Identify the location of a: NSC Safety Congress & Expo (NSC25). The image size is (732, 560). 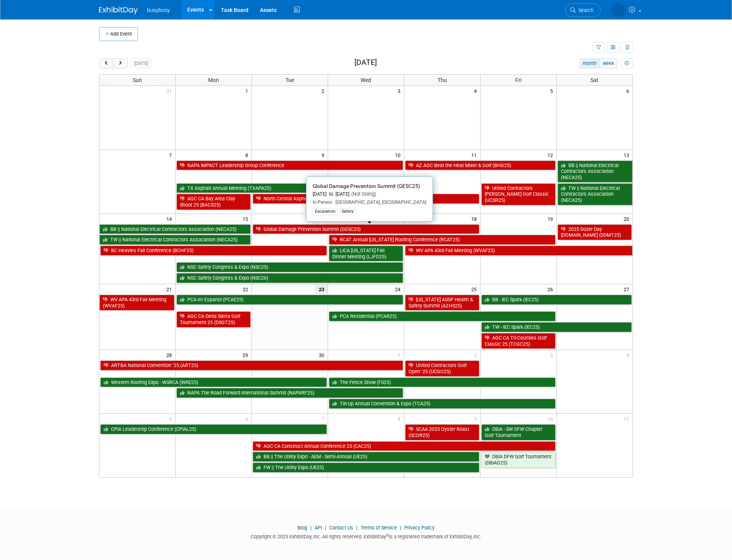
(290, 267).